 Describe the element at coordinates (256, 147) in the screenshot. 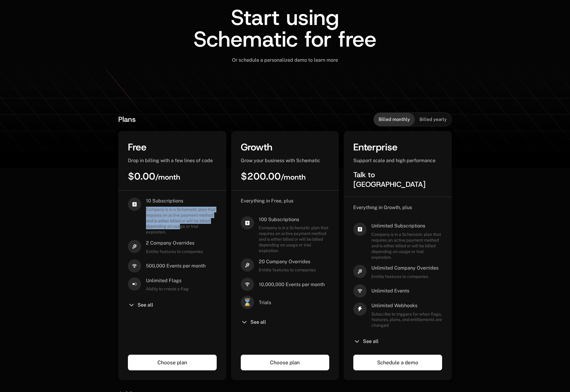

I see `span: Growth` at that location.